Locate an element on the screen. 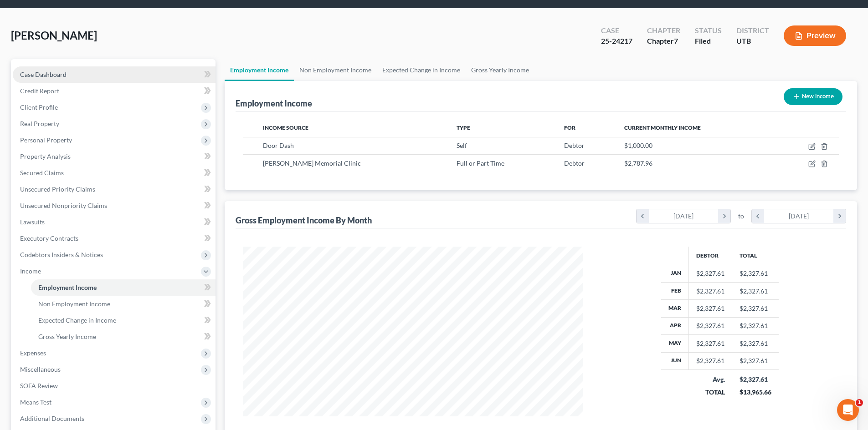  span: Door Dash is located at coordinates (279, 145).